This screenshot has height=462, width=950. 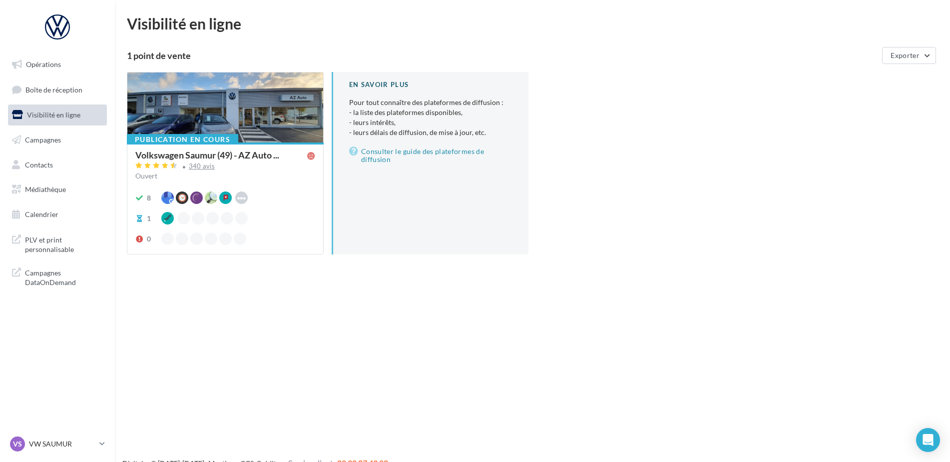 I want to click on a: Contacts, so click(x=57, y=165).